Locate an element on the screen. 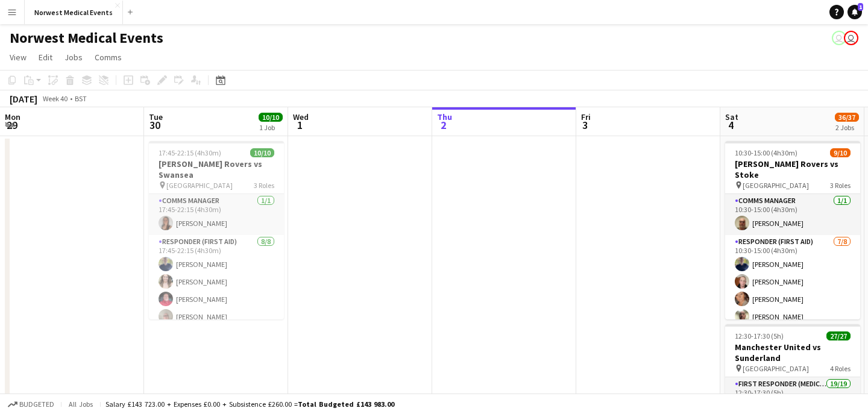 The width and height of the screenshot is (868, 414). span: Budgeted is located at coordinates (36, 404).